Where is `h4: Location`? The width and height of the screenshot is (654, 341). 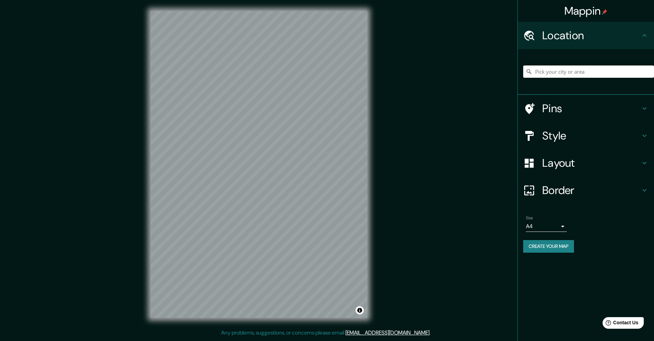
h4: Location is located at coordinates (591, 35).